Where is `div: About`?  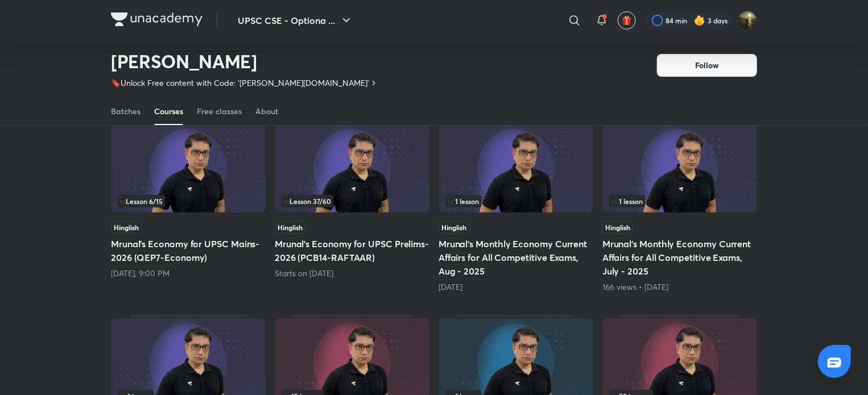 div: About is located at coordinates (267, 111).